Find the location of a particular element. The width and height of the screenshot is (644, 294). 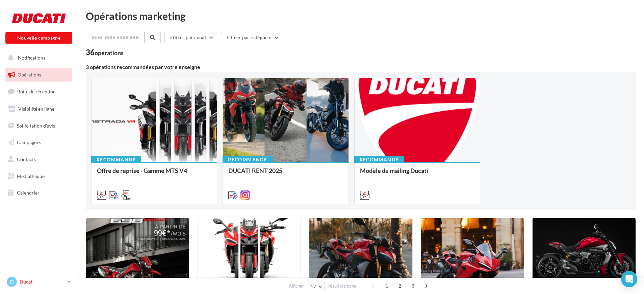

div: 36 is located at coordinates (105, 52).